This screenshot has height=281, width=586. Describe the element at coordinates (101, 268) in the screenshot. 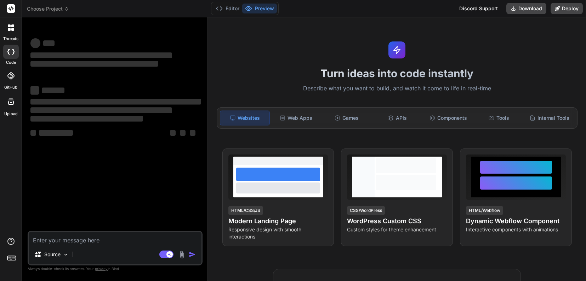

I see `span: privacy` at that location.